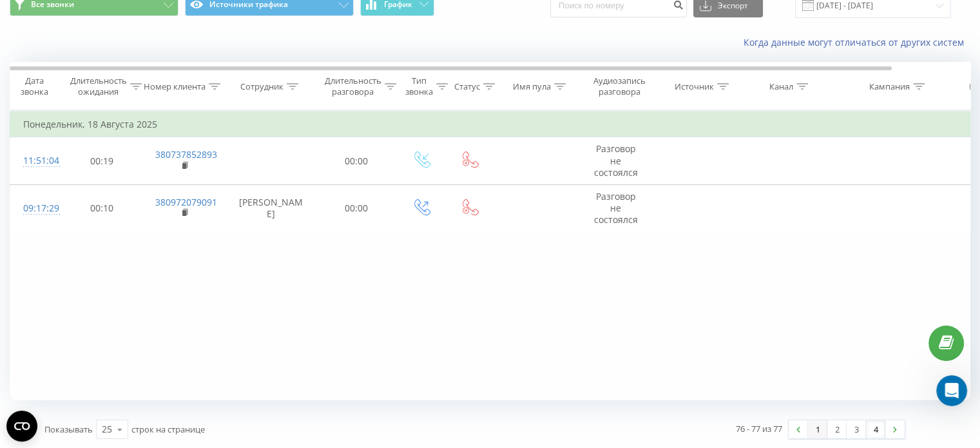 The image size is (980, 448). Describe the element at coordinates (69, 429) in the screenshot. I see `span: Показывать` at that location.